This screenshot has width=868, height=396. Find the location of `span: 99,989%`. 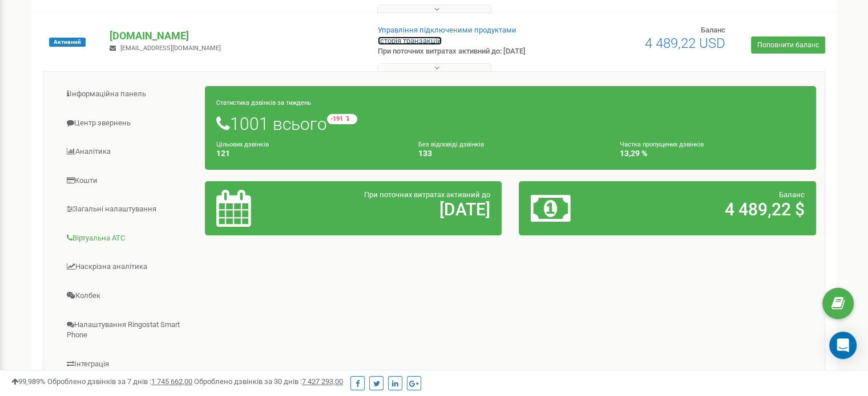

span: 99,989% is located at coordinates (29, 381).